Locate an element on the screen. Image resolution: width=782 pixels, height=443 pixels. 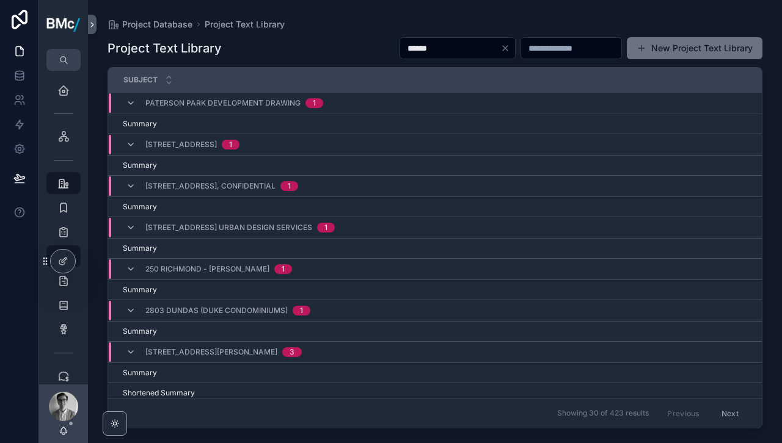
div: scrollable content is located at coordinates (64, 228).